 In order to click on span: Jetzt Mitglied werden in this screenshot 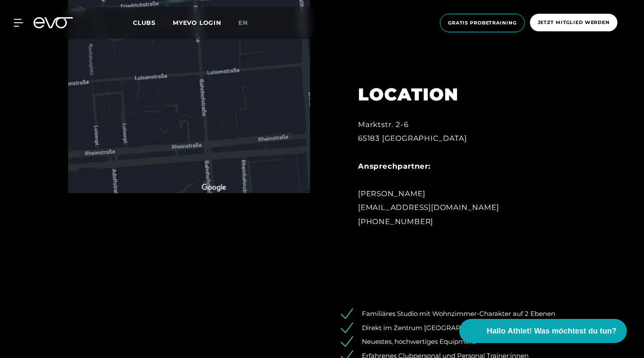, I will do `click(574, 23)`.